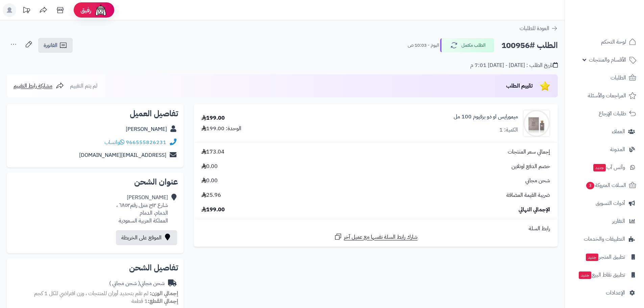 The width and height of the screenshot is (644, 308). Describe the element at coordinates (605, 132) in the screenshot. I see `a: العملاء` at that location.